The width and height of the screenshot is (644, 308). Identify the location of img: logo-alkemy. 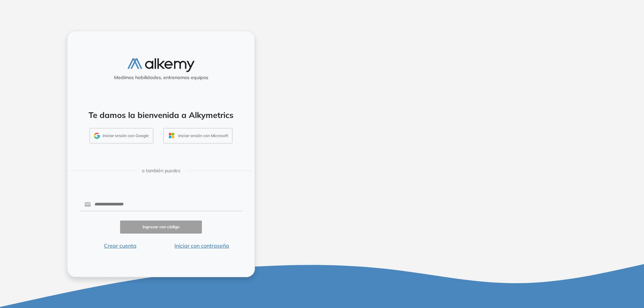
(161, 65).